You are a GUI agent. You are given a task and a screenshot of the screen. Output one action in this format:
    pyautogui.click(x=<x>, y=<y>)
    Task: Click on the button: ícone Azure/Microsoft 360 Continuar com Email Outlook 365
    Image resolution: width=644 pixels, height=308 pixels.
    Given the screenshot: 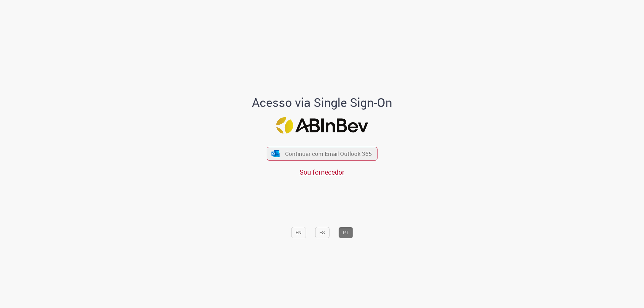 What is the action you would take?
    pyautogui.click(x=322, y=154)
    